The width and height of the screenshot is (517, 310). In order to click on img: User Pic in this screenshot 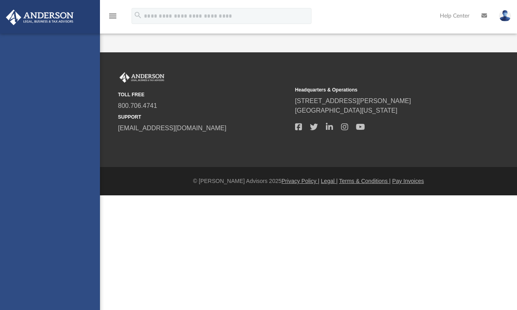, I will do `click(505, 16)`.